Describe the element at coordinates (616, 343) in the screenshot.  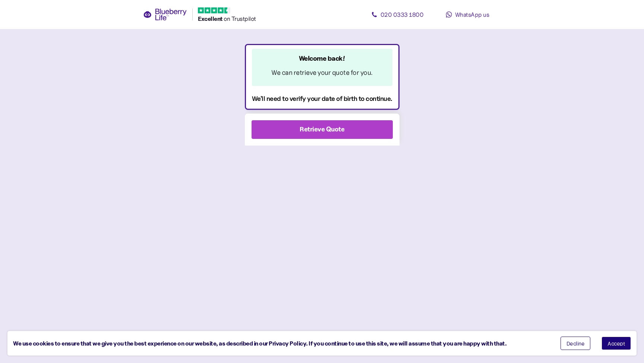
I see `span: Accept` at that location.